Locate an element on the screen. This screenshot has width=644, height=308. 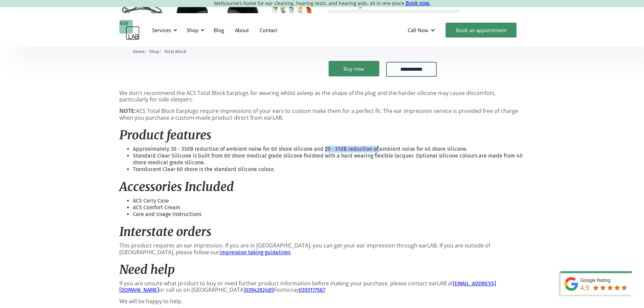
em: Interstate orders is located at coordinates (165, 232).